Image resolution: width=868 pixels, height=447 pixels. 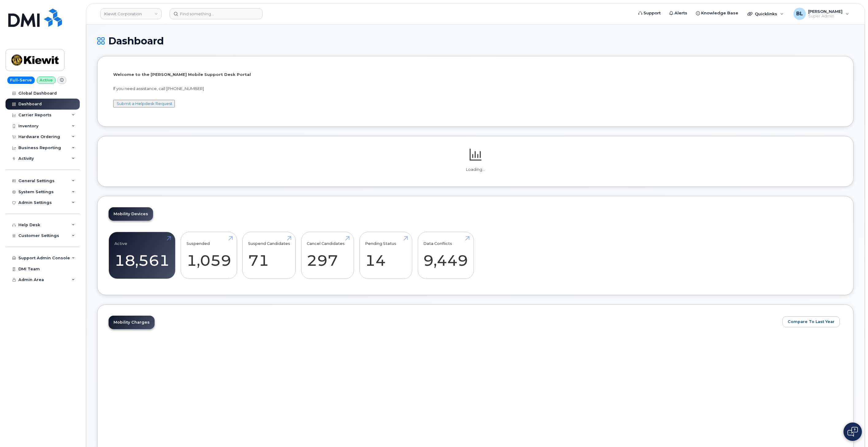 What do you see at coordinates (327, 256) in the screenshot?
I see `a: Cancel Candidates 297` at bounding box center [327, 256].